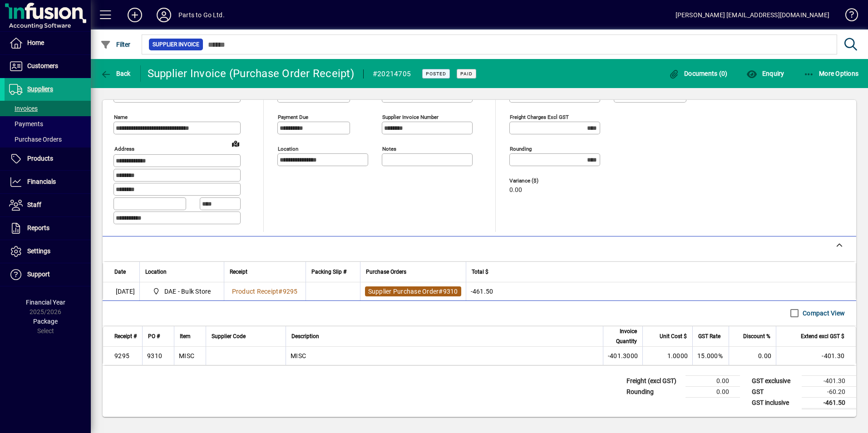 This screenshot has width=868, height=433. Describe the element at coordinates (654, 381) in the screenshot. I see `td: Freight (excl GST)` at that location.